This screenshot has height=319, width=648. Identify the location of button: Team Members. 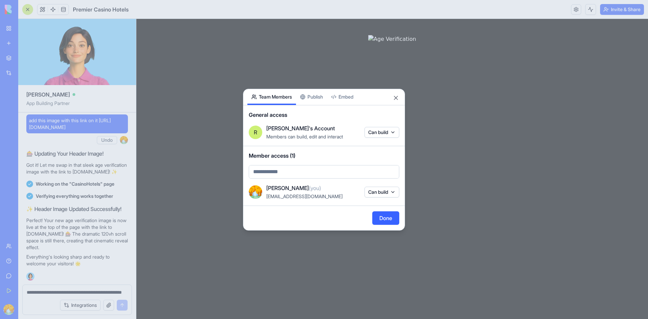
(272, 97).